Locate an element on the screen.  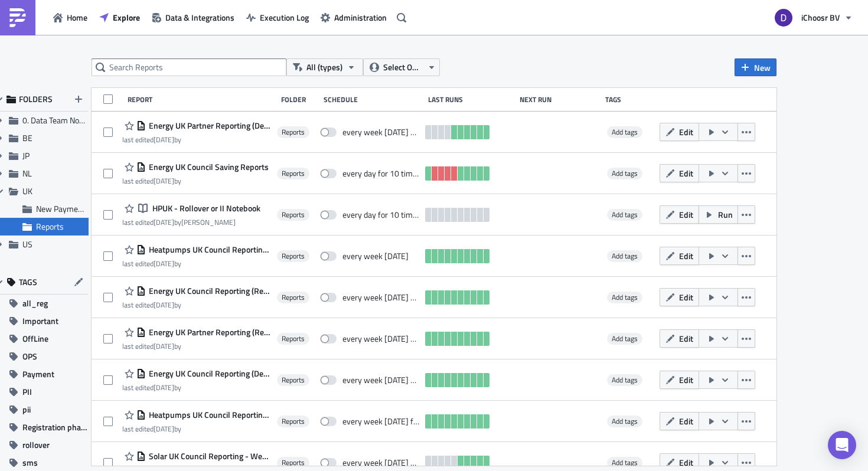
span: HPUK - Rollover or II Notebook is located at coordinates (205, 208).